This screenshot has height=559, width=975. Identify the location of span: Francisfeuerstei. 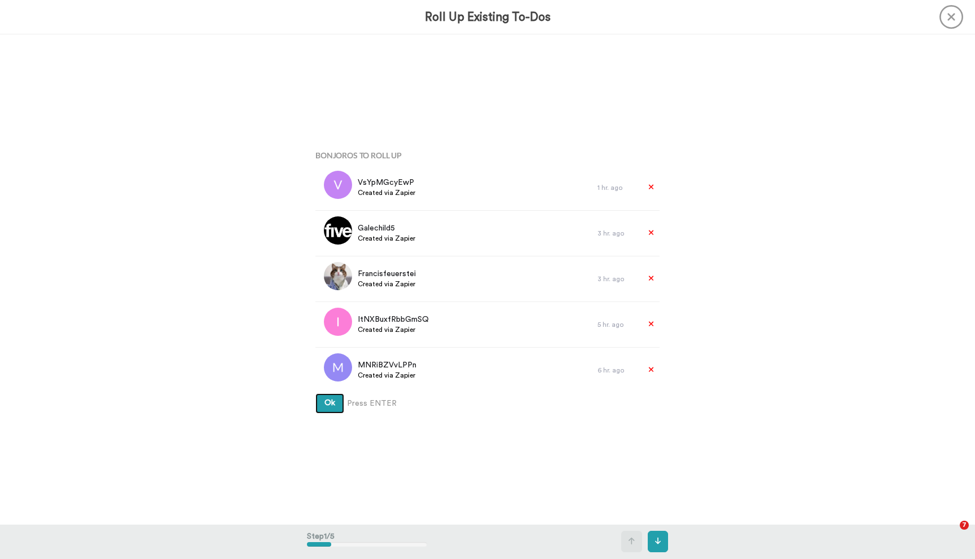
(386, 274).